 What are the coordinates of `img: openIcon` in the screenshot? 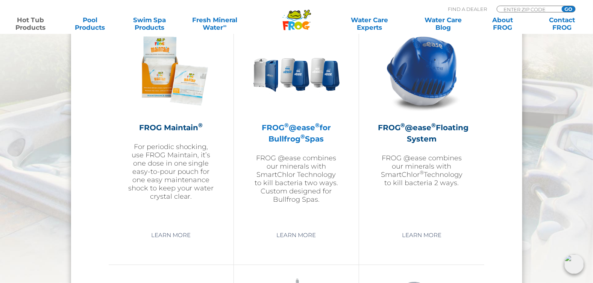 It's located at (574, 264).